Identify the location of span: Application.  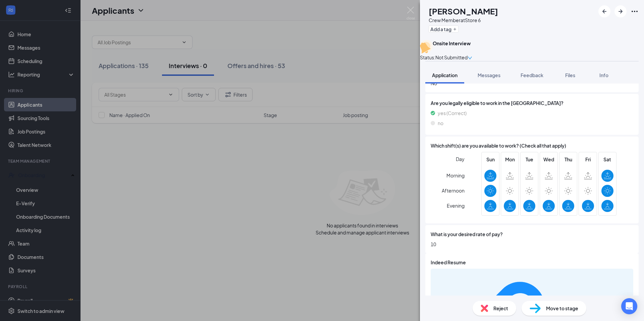
(445, 75).